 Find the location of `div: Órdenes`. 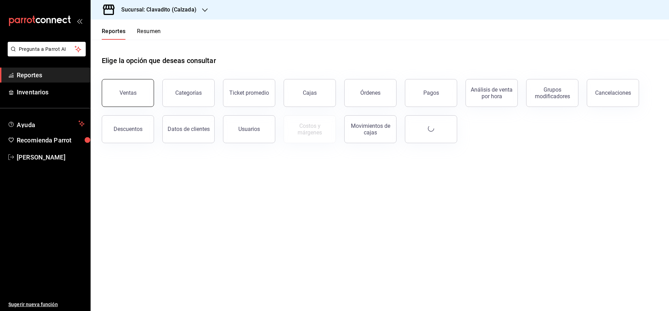

div: Órdenes is located at coordinates (370, 93).